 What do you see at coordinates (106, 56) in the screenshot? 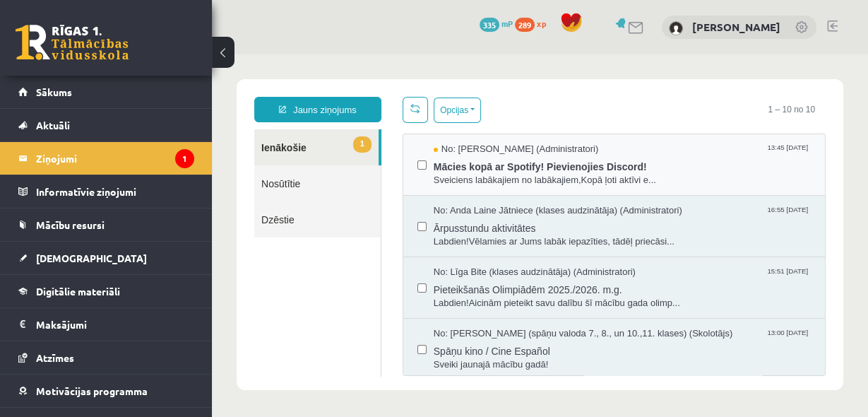
I see `a: Jauns ziņojums` at bounding box center [106, 56].